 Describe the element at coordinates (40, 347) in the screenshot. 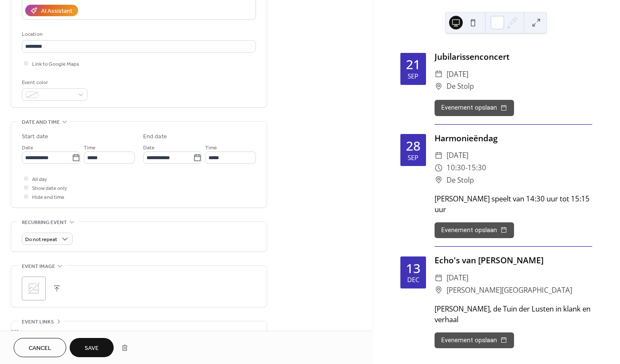

I see `a: Cancel` at that location.